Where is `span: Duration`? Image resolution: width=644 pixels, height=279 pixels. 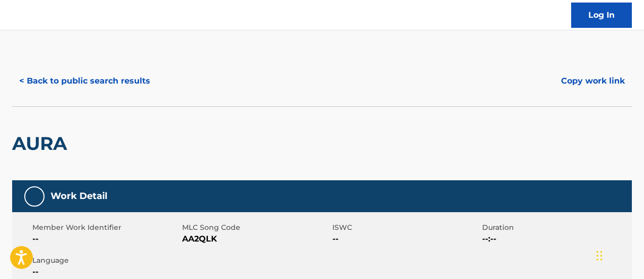
span: Duration is located at coordinates (556, 228).